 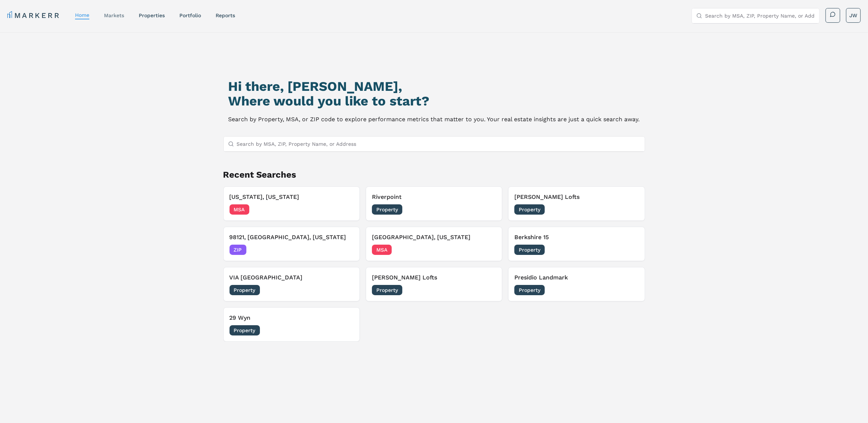 What do you see at coordinates (238, 250) in the screenshot?
I see `span: ZIP` at bounding box center [238, 250].